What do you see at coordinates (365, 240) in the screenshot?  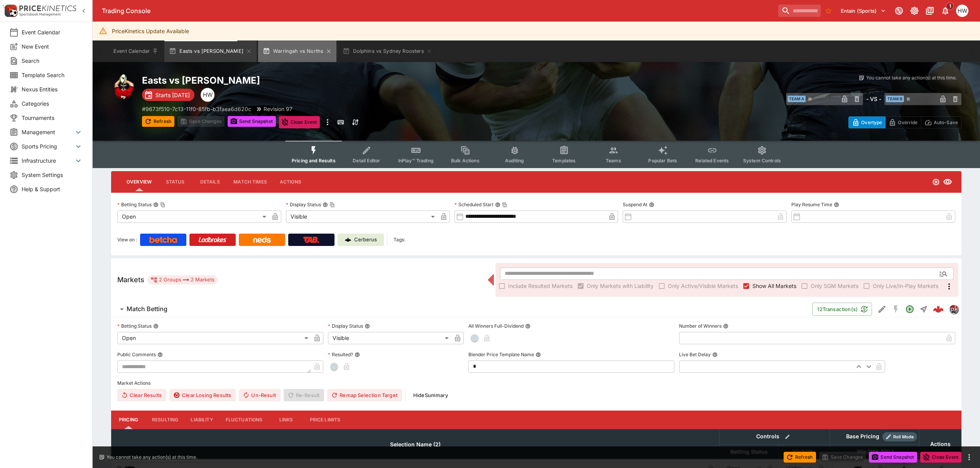 I see `p: Cerberus` at bounding box center [365, 240].